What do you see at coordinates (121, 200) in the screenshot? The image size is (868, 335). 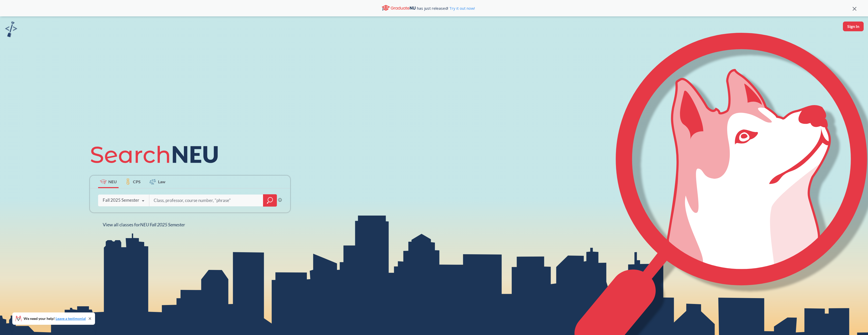 I see `div: Fall 2025 Semester` at bounding box center [121, 200].